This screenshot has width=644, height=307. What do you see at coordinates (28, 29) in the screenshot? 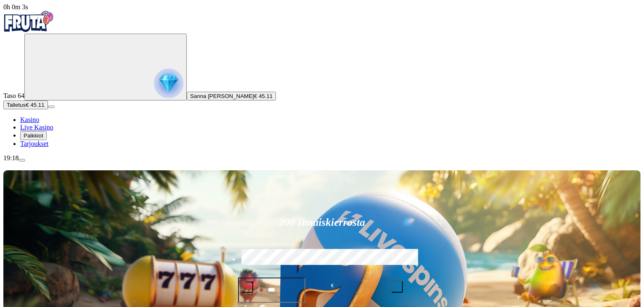
I see `a: Fruta` at bounding box center [28, 29].